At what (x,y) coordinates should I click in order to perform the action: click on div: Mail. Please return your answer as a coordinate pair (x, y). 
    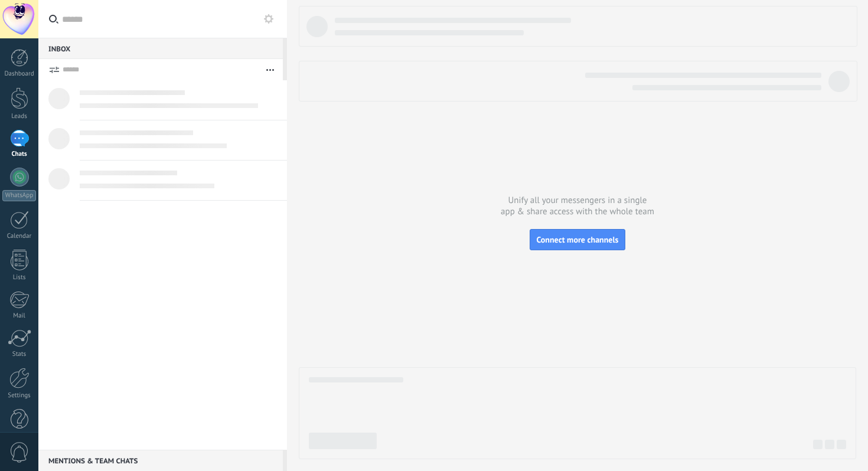
    Looking at the image, I should click on (19, 316).